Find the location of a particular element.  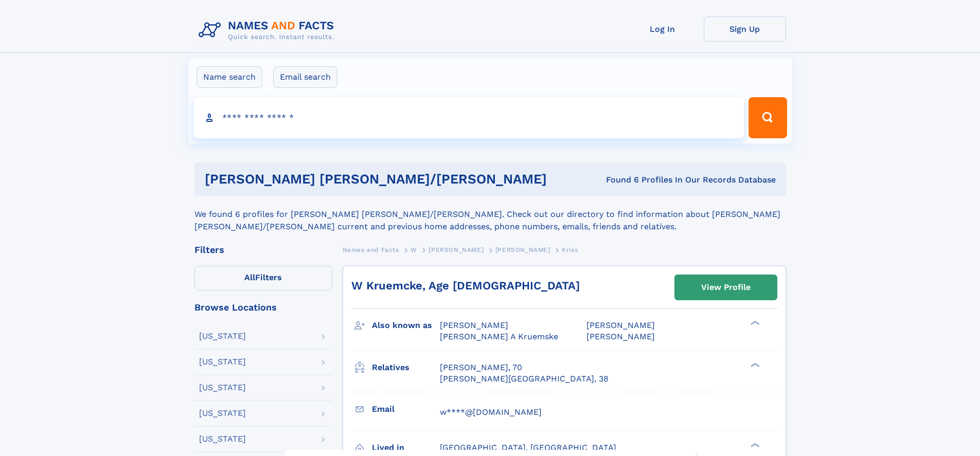

div: Found 6 Profiles In Our Records Database is located at coordinates (676, 180).